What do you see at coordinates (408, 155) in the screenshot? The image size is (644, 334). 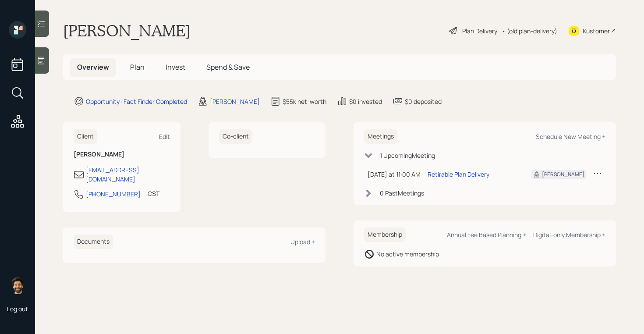 I see `div: 1 Upcoming Meeting` at bounding box center [408, 155].